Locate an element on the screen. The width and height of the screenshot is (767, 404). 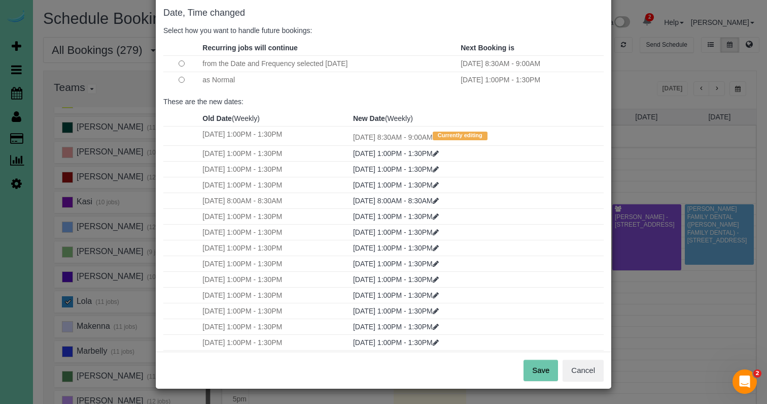
strong: Next Booking is is located at coordinates (488, 48).